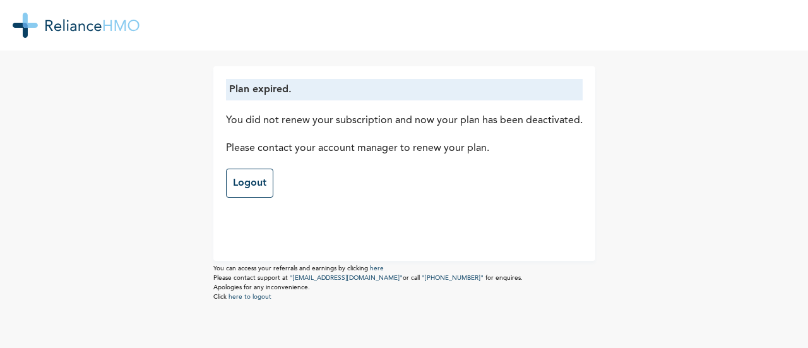  I want to click on a: Logout, so click(249, 183).